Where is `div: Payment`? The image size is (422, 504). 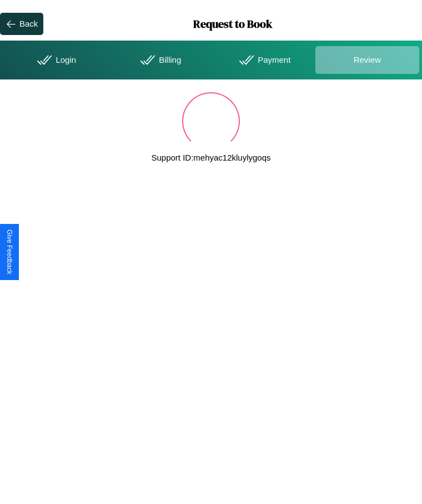
div: Payment is located at coordinates (263, 60).